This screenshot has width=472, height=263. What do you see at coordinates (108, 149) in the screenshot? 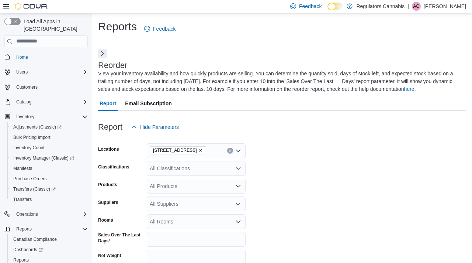
I see `label: Locations` at bounding box center [108, 149].